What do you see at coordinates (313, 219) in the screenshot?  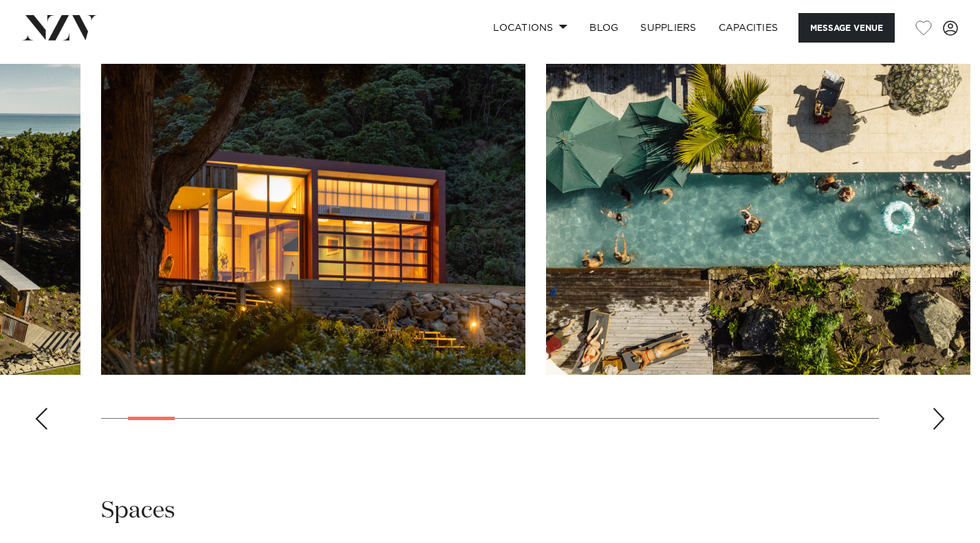 I see `swiper-slide: 2 / 29` at bounding box center [313, 219].